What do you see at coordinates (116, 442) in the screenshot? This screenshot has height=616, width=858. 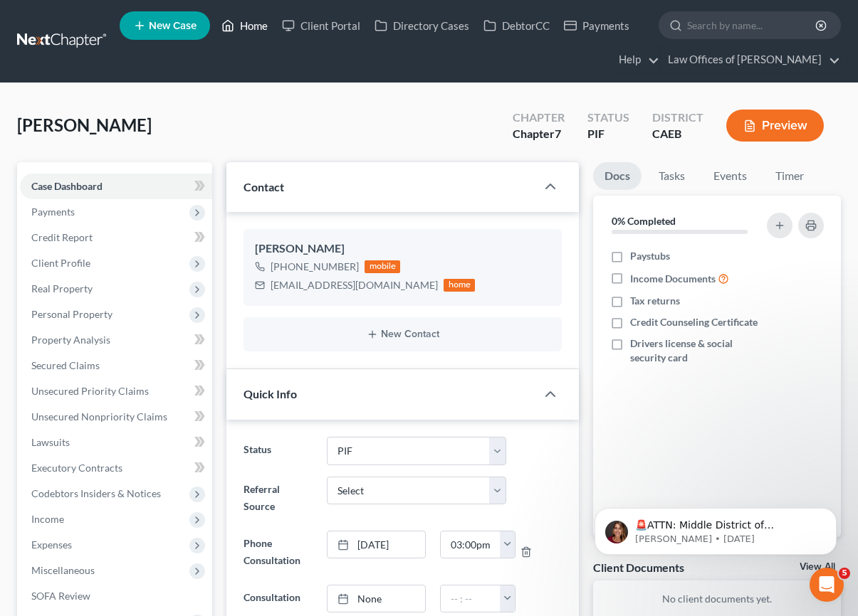 I see `a: Lawsuits` at bounding box center [116, 442].